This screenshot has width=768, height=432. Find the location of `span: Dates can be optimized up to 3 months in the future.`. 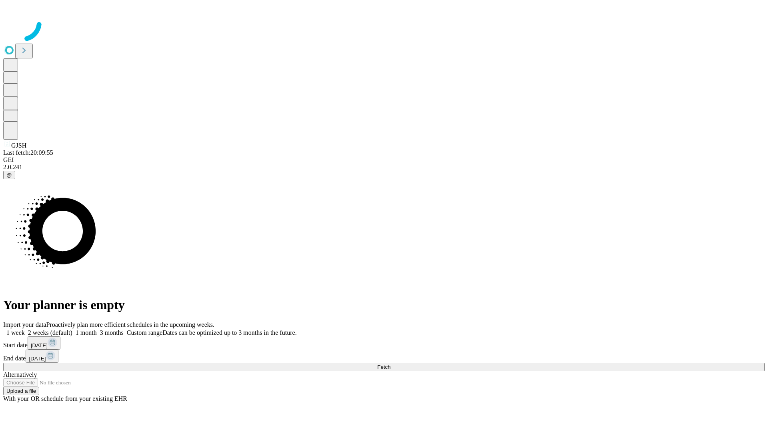

span: Dates can be optimized up to 3 months in the future. is located at coordinates (229, 332).